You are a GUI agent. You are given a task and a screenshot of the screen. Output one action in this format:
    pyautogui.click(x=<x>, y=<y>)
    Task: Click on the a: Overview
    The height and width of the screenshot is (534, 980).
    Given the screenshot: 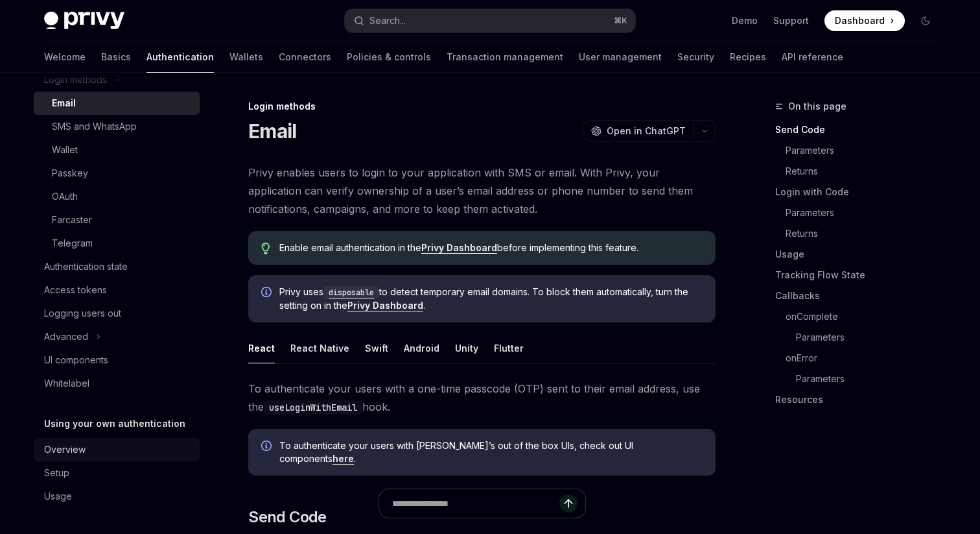 What is the action you would take?
    pyautogui.click(x=117, y=449)
    